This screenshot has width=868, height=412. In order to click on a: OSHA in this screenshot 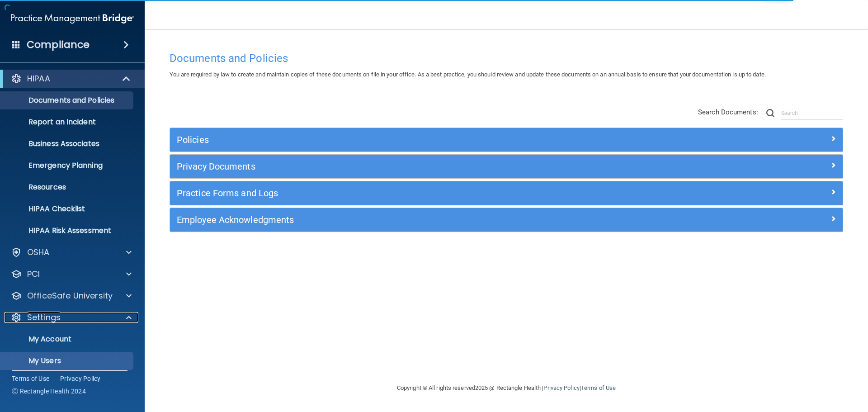, I will do `click(71, 252)`.